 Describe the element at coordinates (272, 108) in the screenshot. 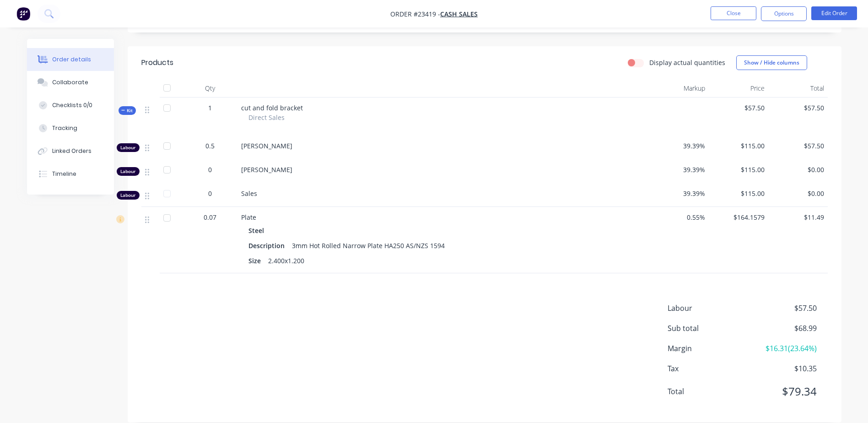

I see `span: cut and fold bracket` at that location.